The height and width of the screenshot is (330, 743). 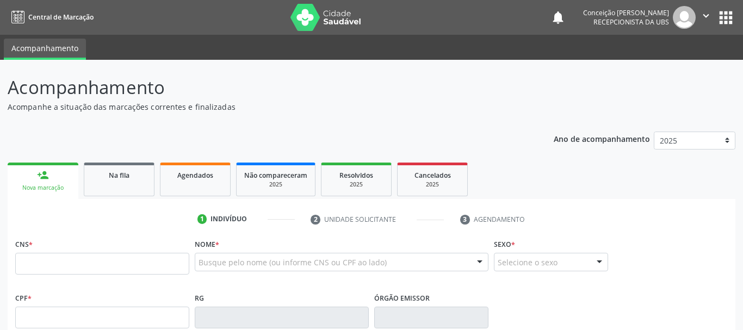 What do you see at coordinates (602, 138) in the screenshot?
I see `p: Ano de acompanhamento` at bounding box center [602, 138].